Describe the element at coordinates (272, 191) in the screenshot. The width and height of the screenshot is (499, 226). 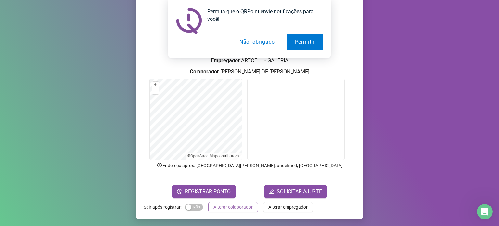
I see `span: edit` at that location.